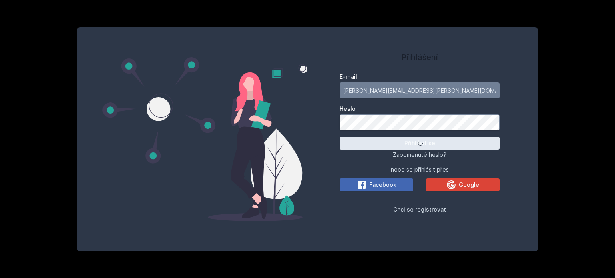  What do you see at coordinates (468, 185) in the screenshot?
I see `span: Google` at bounding box center [468, 185].